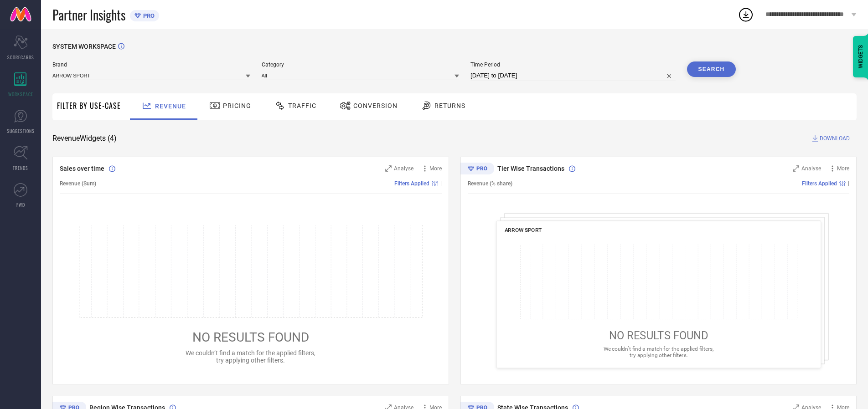  I want to click on span: Revenue Widgets ( 4 ), so click(84, 138).